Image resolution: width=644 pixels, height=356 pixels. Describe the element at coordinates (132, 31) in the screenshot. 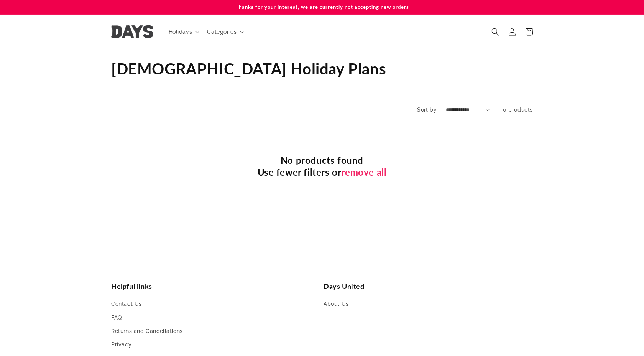

I see `img: Days United` at that location.